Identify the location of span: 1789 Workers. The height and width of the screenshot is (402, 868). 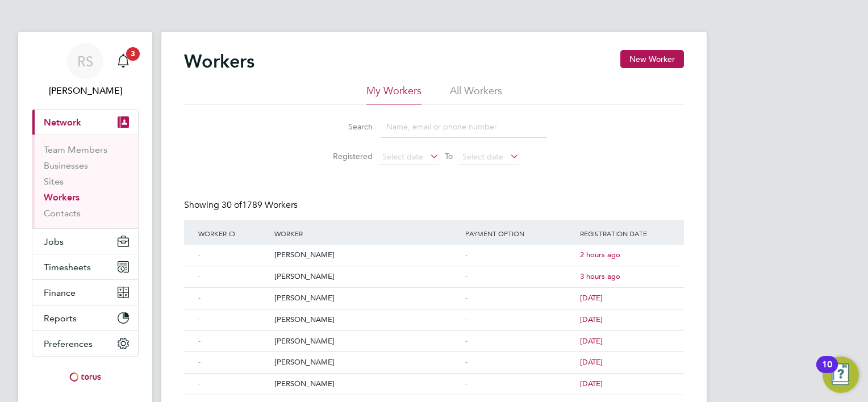
(259, 205).